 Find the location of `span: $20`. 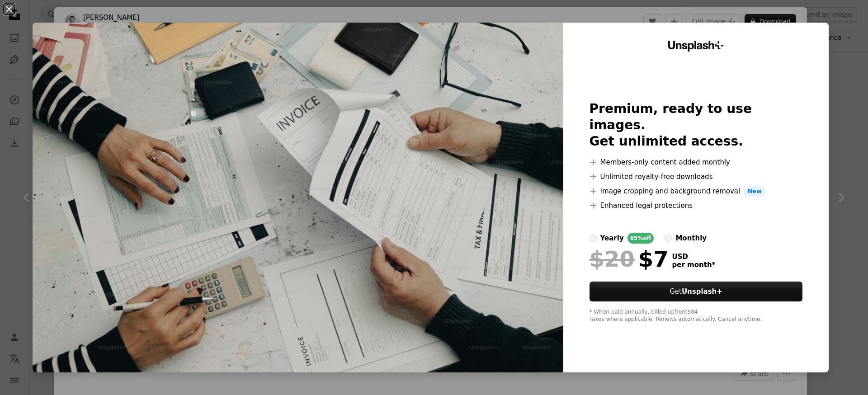

span: $20 is located at coordinates (612, 259).